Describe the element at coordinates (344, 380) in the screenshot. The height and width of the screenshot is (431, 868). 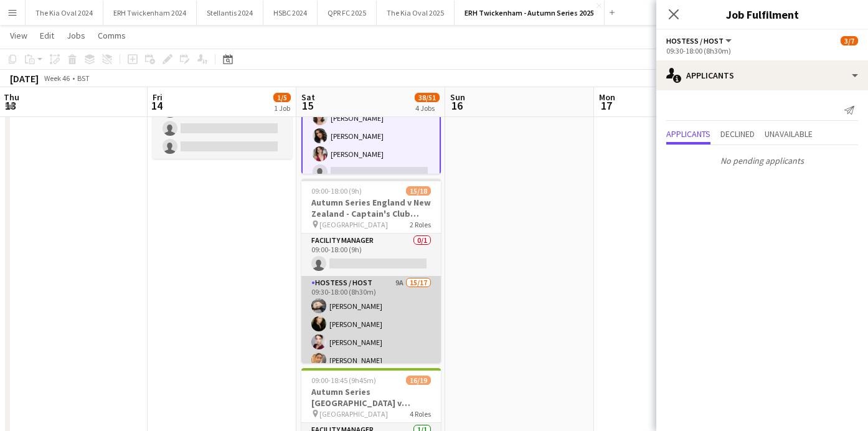
I see `span: 09:00-18:45 (9h45m)` at that location.